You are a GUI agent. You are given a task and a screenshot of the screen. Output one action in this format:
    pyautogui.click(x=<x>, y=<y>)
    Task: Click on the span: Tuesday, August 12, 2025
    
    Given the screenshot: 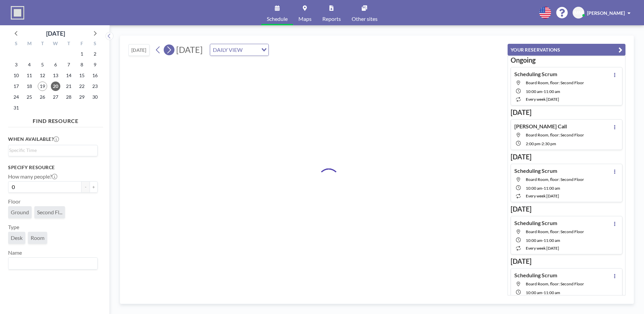 What is the action you would take?
    pyautogui.click(x=42, y=75)
    